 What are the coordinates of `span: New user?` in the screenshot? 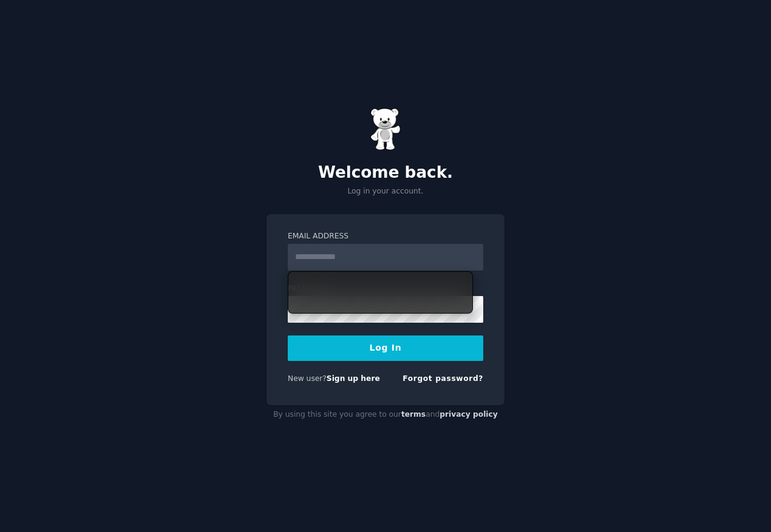 It's located at (307, 378).